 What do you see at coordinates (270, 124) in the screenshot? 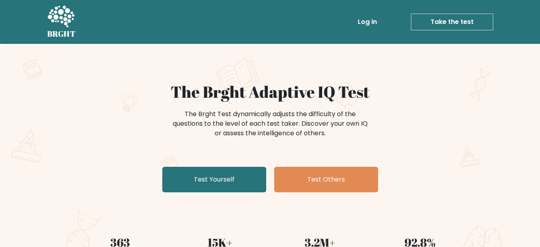
I see `div: The Brght Test dynamically adjusts the difficulty of the questions to the level of each test take...` at bounding box center [270, 124].